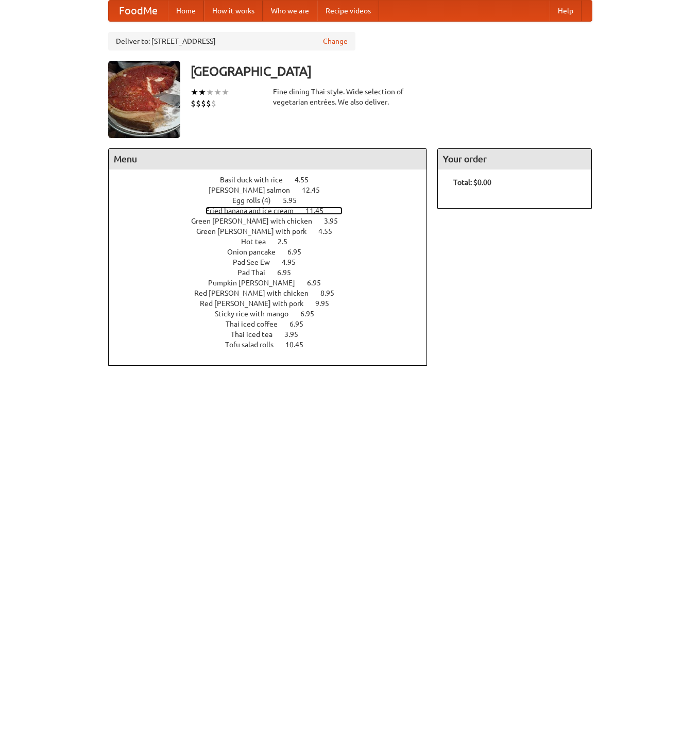 The width and height of the screenshot is (700, 729). Describe the element at coordinates (257, 273) in the screenshot. I see `span: Pad Thai` at that location.